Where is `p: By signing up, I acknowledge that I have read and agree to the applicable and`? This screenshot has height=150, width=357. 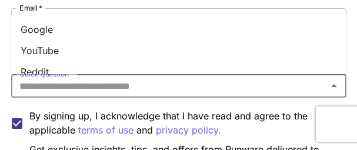 p: By signing up, I acknowledge that I have read and agree to the applicable and is located at coordinates (183, 123).